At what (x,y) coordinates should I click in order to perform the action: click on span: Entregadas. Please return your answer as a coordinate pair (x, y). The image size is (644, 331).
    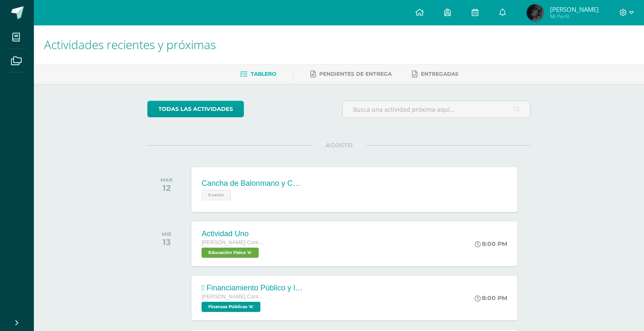
    Looking at the image, I should click on (440, 73).